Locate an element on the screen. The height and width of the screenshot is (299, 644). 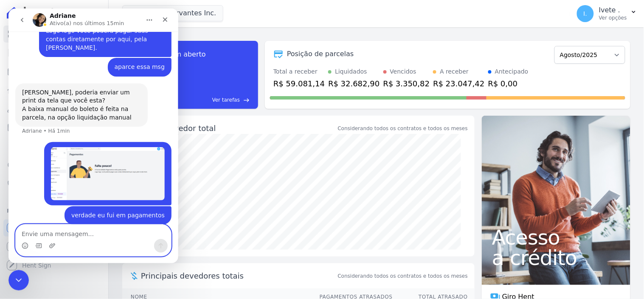
button: Selecionador de Emoji is located at coordinates (17, 237).